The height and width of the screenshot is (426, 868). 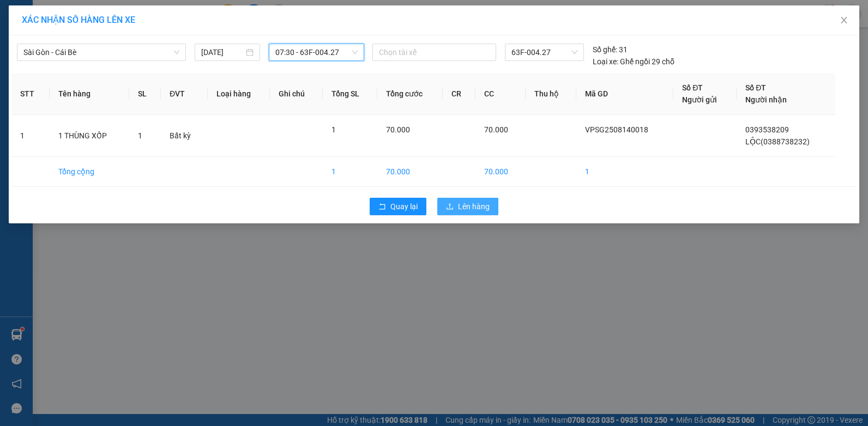 What do you see at coordinates (31, 94) in the screenshot?
I see `th: STT` at bounding box center [31, 94].